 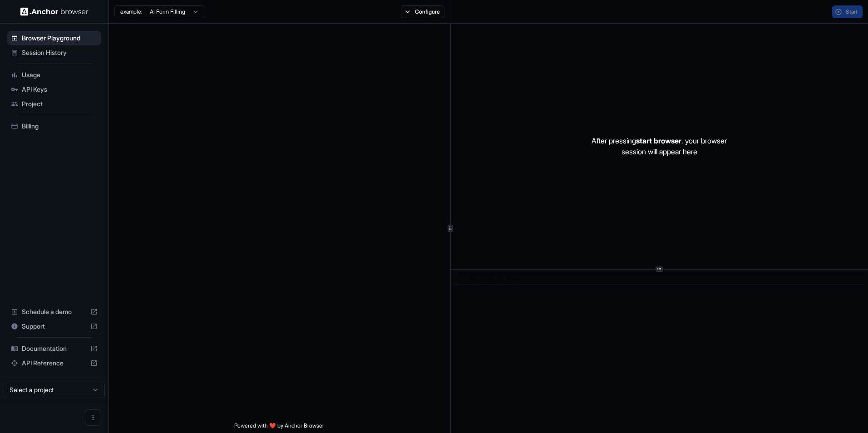 I want to click on div: API Keys, so click(x=54, y=89).